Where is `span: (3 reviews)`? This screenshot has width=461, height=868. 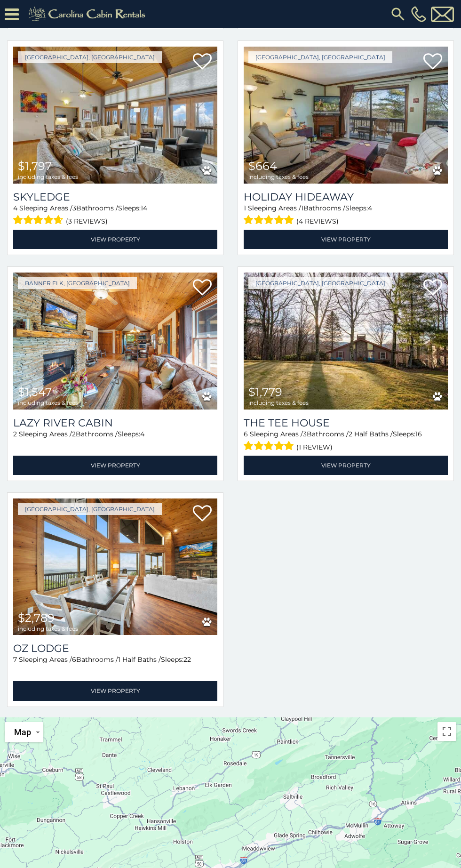 span: (3 reviews) is located at coordinates (87, 221).